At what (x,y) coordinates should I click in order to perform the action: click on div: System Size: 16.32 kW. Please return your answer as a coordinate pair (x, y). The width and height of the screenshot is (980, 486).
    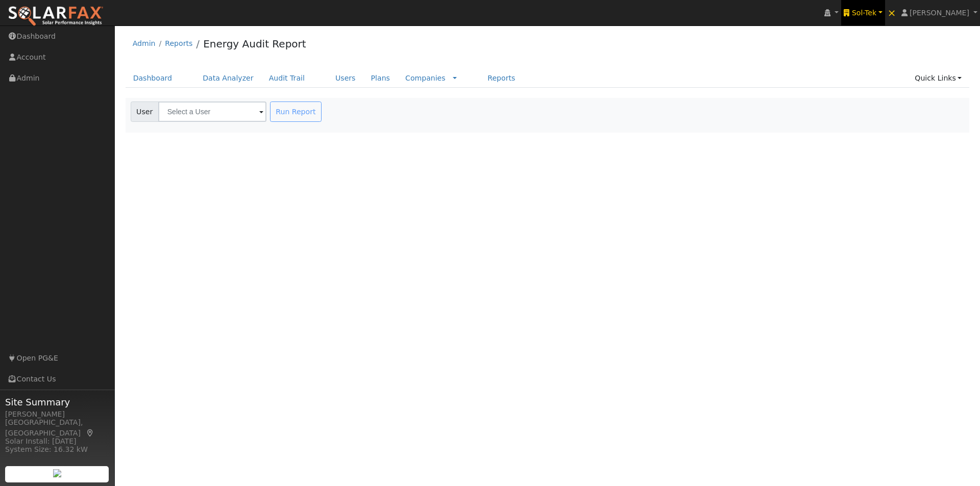
    Looking at the image, I should click on (57, 449).